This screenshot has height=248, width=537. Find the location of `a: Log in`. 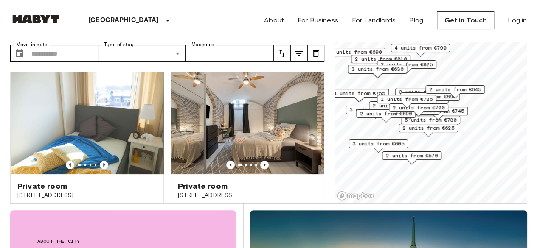

a: Log in is located at coordinates (517, 20).